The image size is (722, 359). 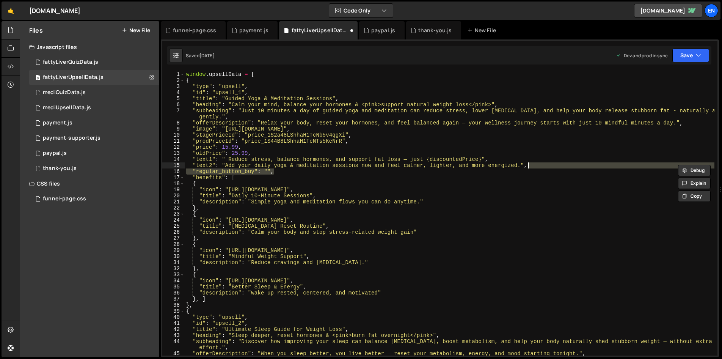 I want to click on div: 32, so click(x=173, y=268).